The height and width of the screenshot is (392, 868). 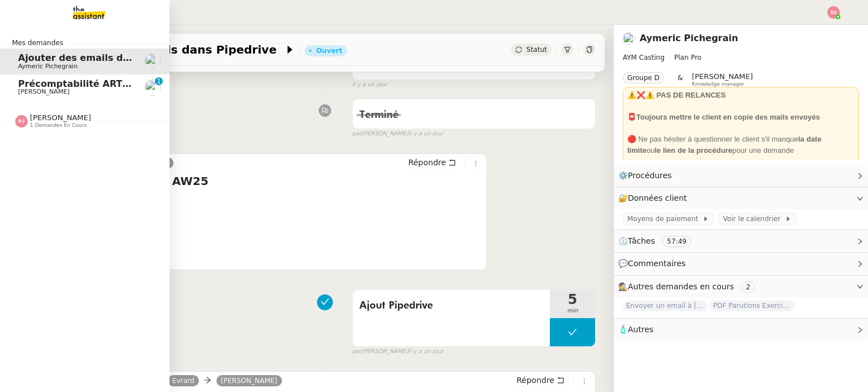 I want to click on span: Ouvert, so click(x=376, y=66).